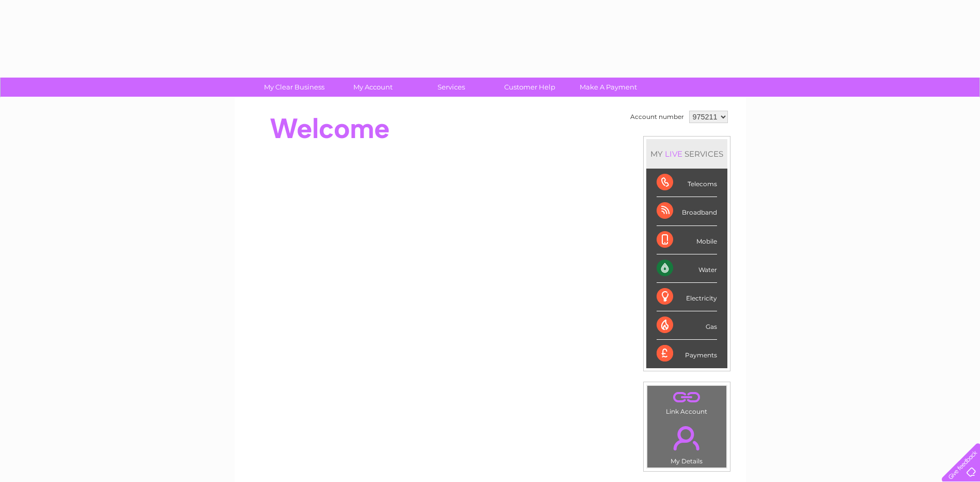 Image resolution: width=980 pixels, height=482 pixels. Describe the element at coordinates (686, 401) in the screenshot. I see `td: Link Account` at that location.